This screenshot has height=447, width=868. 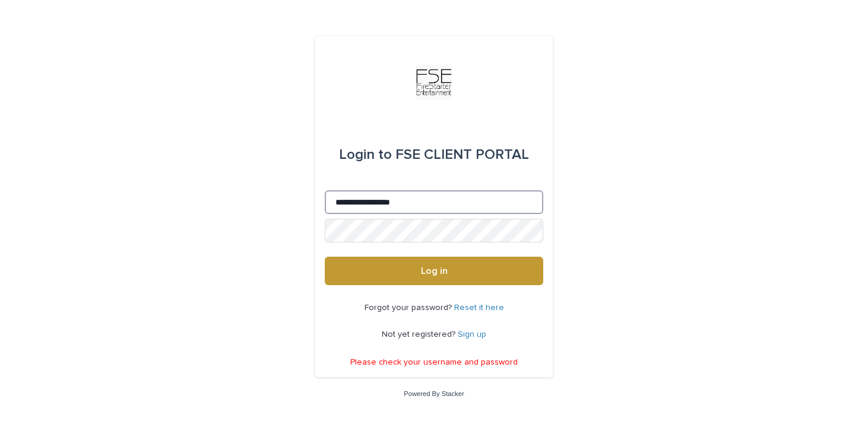 I want to click on a: Reset it here, so click(x=480, y=308).